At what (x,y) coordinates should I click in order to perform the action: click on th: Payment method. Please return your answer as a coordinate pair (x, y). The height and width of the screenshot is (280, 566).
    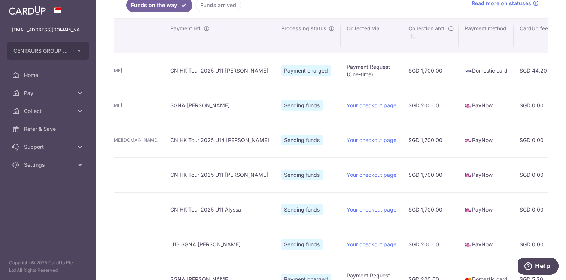
    Looking at the image, I should click on (486, 36).